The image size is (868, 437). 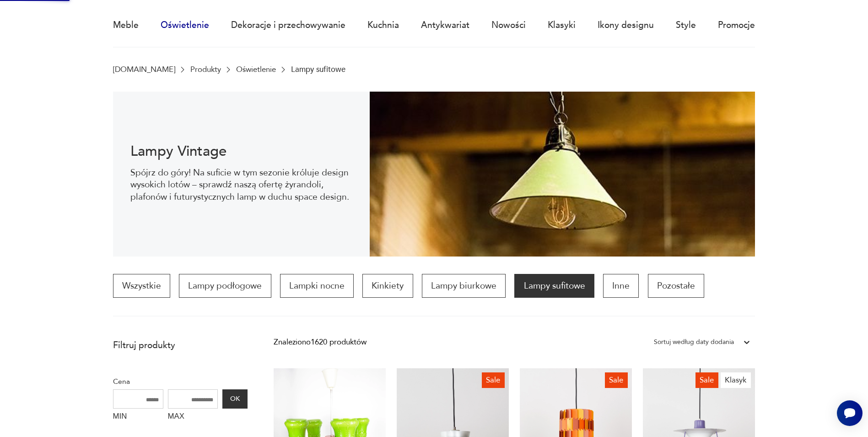 What do you see at coordinates (694, 342) in the screenshot?
I see `div: Sortuj według daty dodania` at bounding box center [694, 342].